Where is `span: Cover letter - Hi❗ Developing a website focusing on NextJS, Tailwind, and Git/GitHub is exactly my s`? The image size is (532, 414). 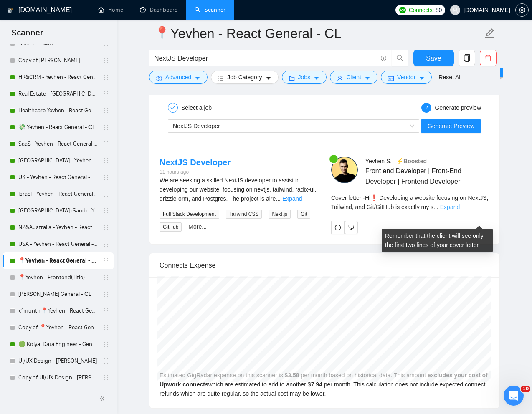 span: Cover letter - Hi❗ Developing a website focusing on NextJS, Tailwind, and Git/GitHub is exactly my s is located at coordinates (410, 202).